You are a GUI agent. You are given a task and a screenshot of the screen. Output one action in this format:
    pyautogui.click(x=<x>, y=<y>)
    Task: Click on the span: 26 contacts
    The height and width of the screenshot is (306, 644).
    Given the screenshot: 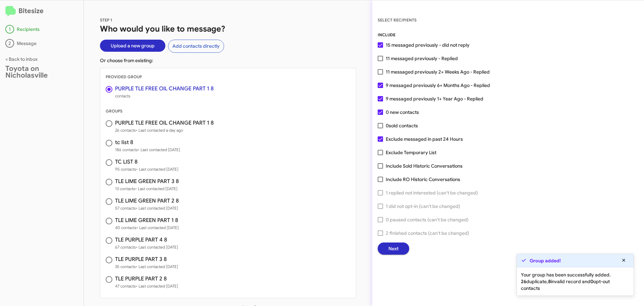 What is the action you would take?
    pyautogui.click(x=164, y=130)
    